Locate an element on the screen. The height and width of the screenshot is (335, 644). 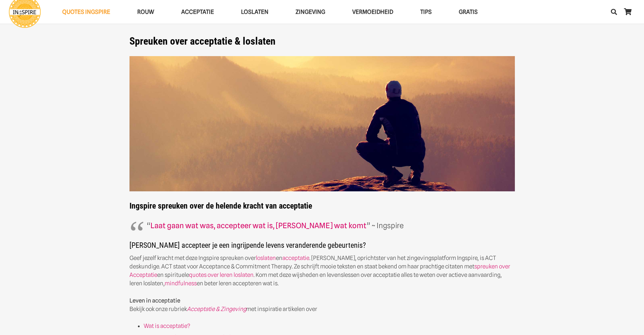
span: GRATIS is located at coordinates (468, 12).